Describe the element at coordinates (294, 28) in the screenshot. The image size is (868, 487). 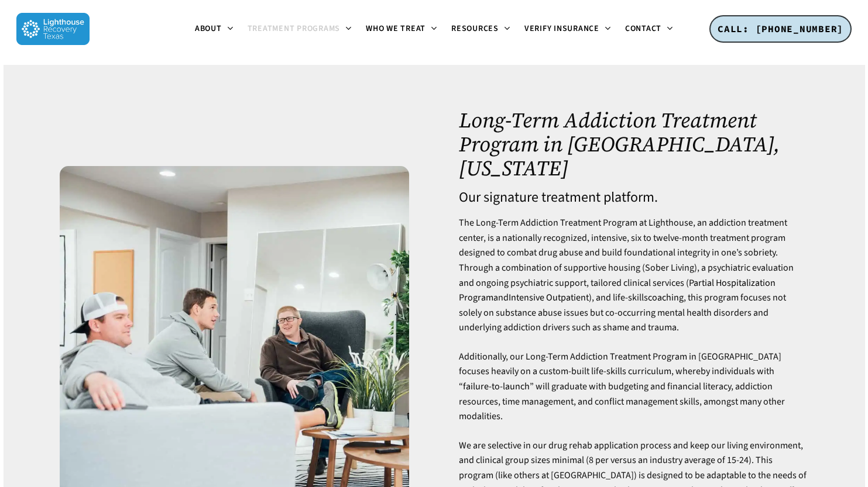
I see `span: Treatment Programs` at that location.